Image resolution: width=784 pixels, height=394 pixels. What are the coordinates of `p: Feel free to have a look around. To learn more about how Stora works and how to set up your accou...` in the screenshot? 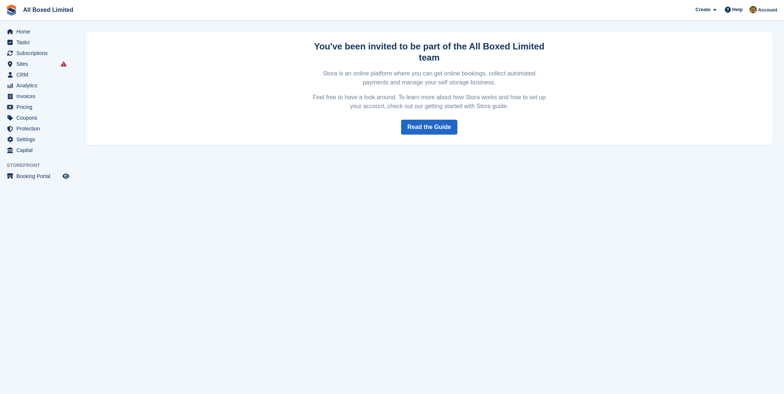 It's located at (429, 102).